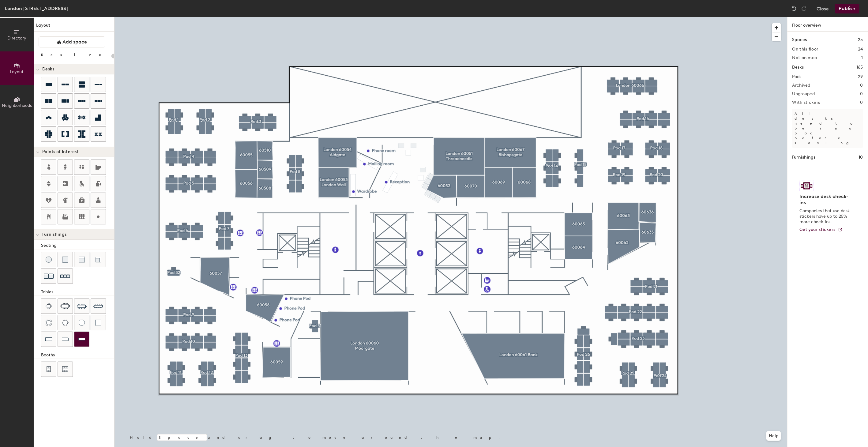  I want to click on h1: Floor overview, so click(828, 24).